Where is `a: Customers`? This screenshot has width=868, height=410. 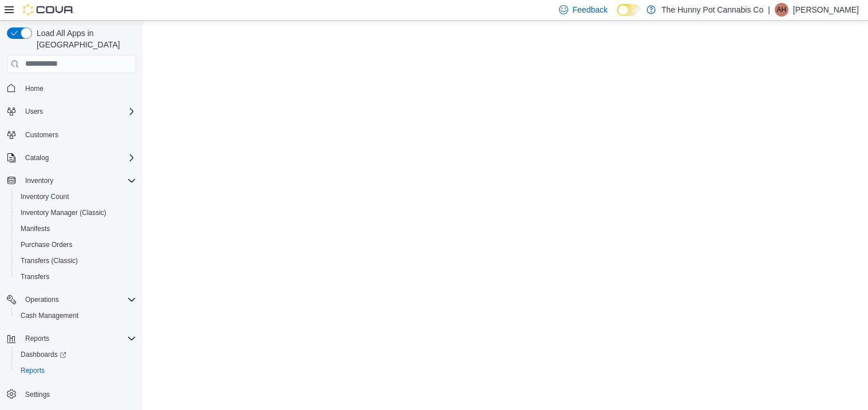 a: Customers is located at coordinates (42, 135).